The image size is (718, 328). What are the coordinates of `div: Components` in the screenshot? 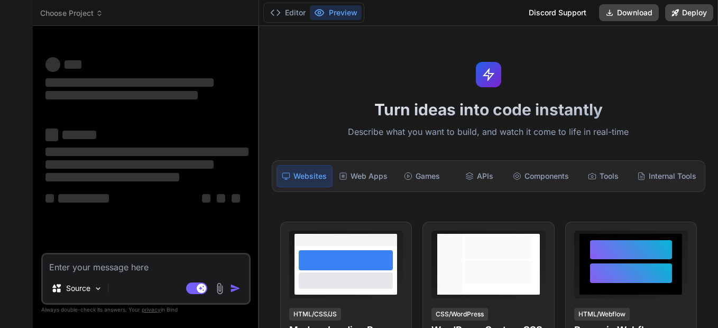 It's located at (541, 176).